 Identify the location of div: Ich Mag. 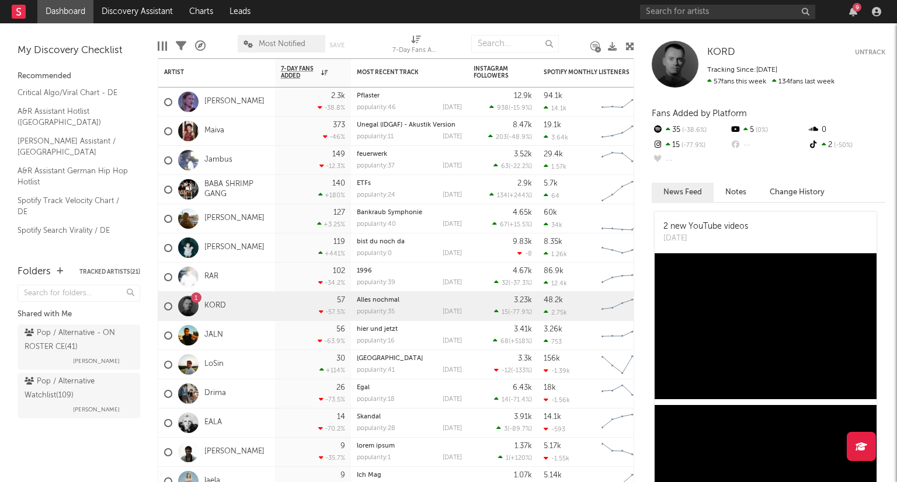
(409, 475).